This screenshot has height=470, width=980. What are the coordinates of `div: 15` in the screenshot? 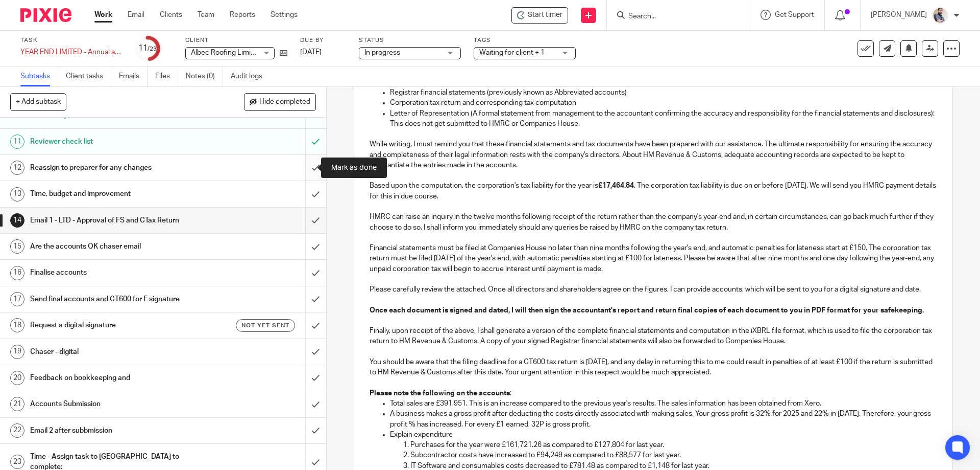 It's located at (17, 247).